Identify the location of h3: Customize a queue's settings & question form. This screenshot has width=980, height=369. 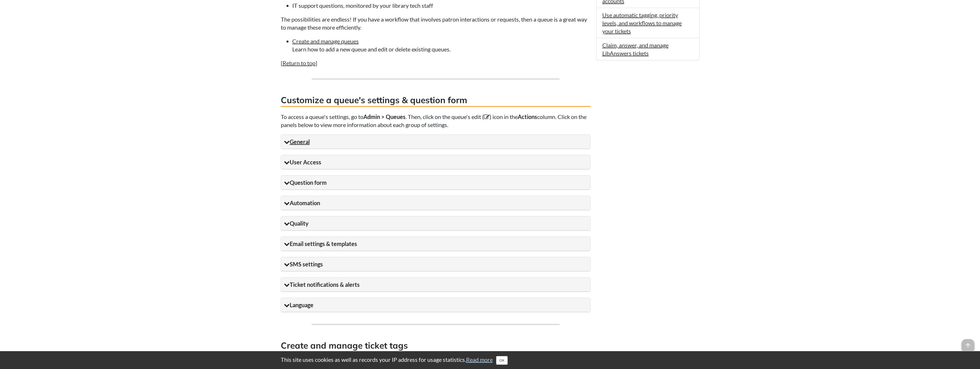
(436, 100).